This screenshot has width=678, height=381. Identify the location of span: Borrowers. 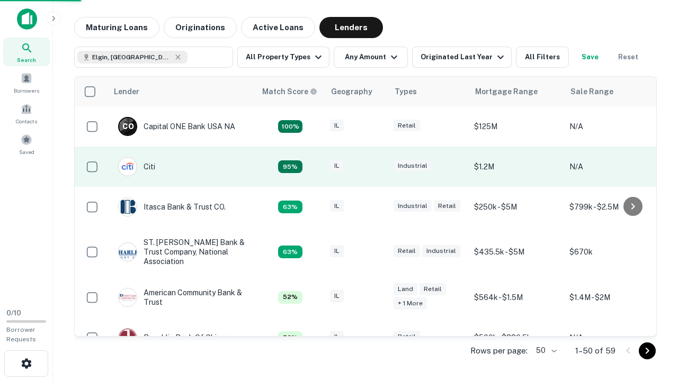
(26, 91).